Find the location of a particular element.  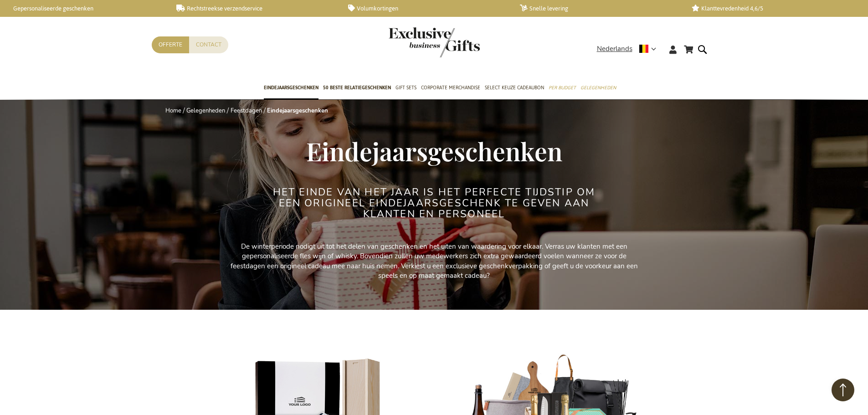

a: Home is located at coordinates (173, 111).